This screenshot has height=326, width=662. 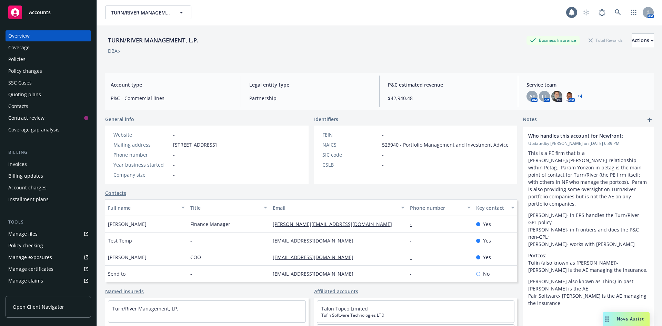 What do you see at coordinates (24, 292) in the screenshot?
I see `div: Manage BORs` at bounding box center [24, 292].